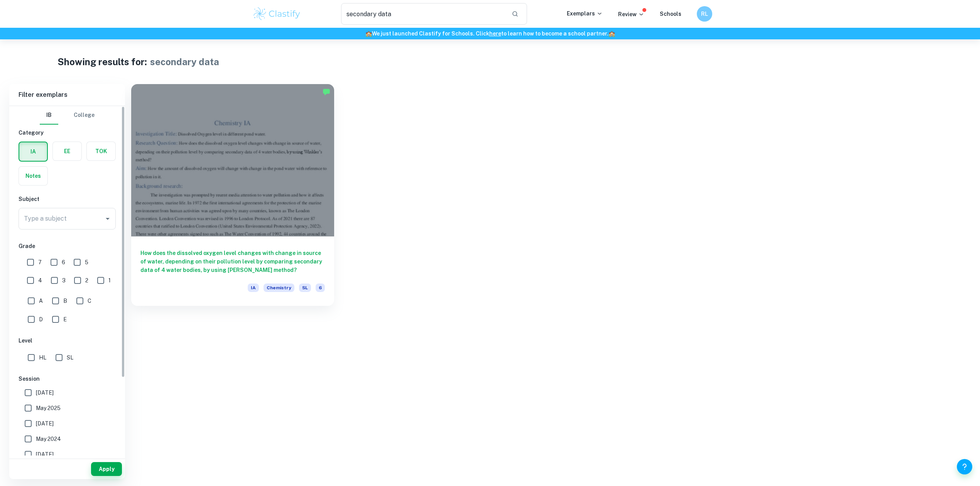 The width and height of the screenshot is (980, 486). What do you see at coordinates (109, 280) in the screenshot?
I see `span: 1` at bounding box center [109, 280].